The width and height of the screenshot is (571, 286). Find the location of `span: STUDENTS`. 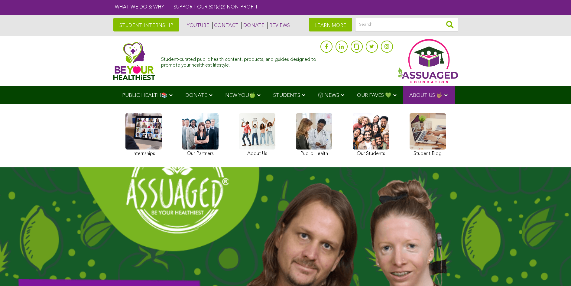

span: STUDENTS is located at coordinates (287, 95).